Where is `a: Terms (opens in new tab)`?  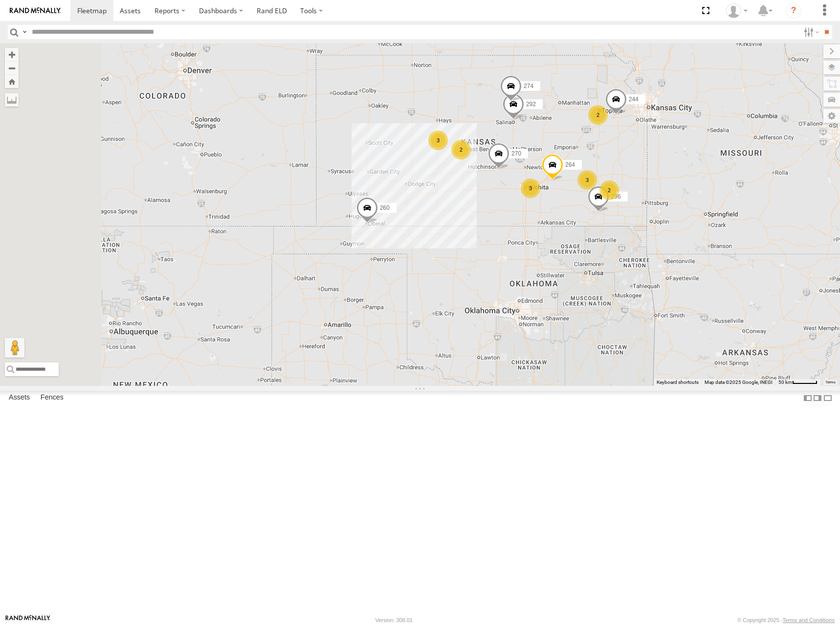
a: Terms (opens in new tab) is located at coordinates (830, 382).